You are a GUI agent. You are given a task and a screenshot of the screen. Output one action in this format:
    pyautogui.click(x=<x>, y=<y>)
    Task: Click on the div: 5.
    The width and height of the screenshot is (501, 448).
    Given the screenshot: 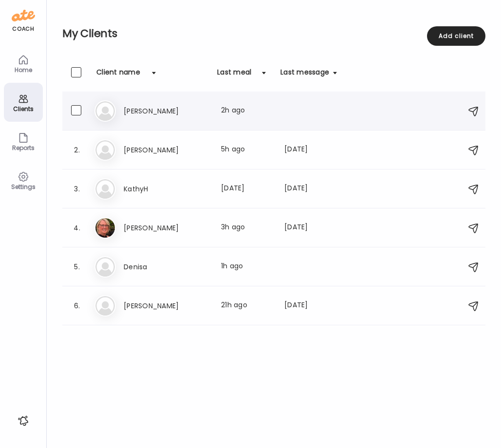 What is the action you would take?
    pyautogui.click(x=77, y=267)
    